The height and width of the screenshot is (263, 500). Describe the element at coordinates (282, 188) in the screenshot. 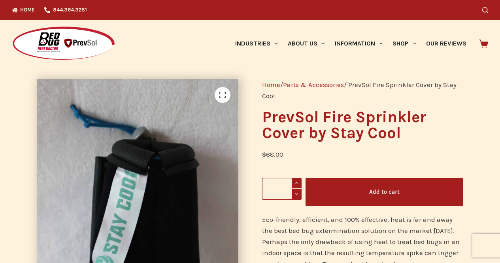

I see `input: Product quantity` at that location.